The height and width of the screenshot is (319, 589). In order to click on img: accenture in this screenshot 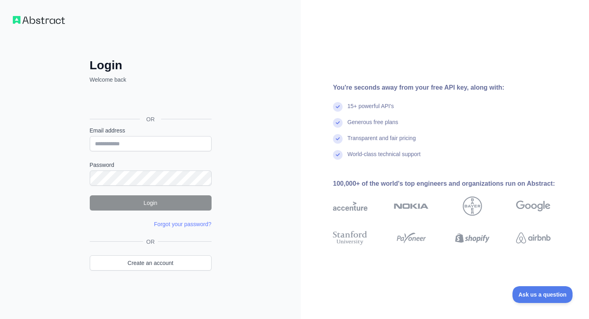, I will do `click(350, 206)`.